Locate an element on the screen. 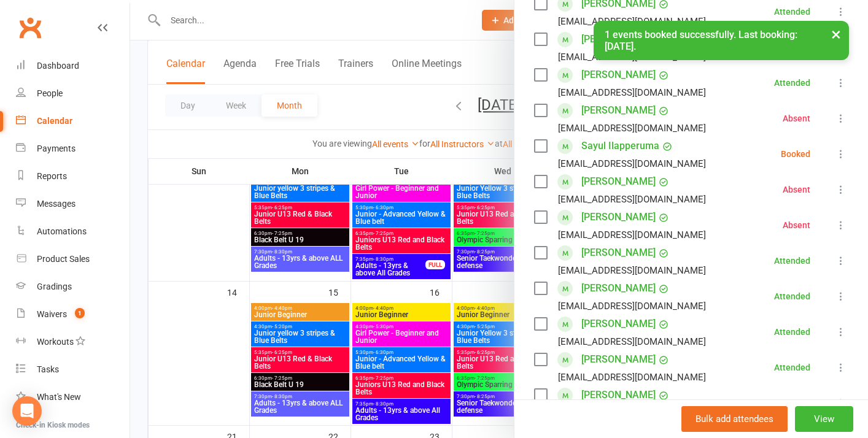  a: Automations is located at coordinates (73, 231).